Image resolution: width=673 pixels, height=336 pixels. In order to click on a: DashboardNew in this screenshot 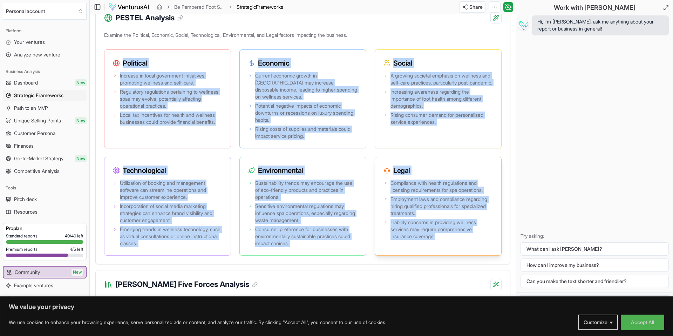, I will do `click(44, 83)`.